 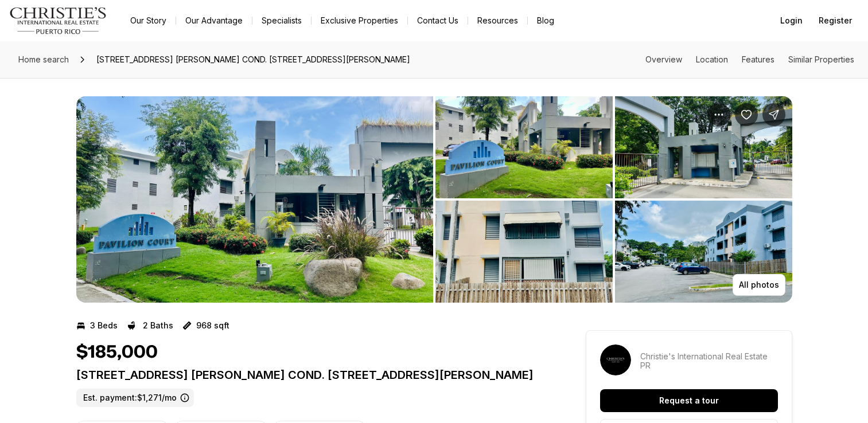 What do you see at coordinates (497, 21) in the screenshot?
I see `a: Resources` at bounding box center [497, 21].